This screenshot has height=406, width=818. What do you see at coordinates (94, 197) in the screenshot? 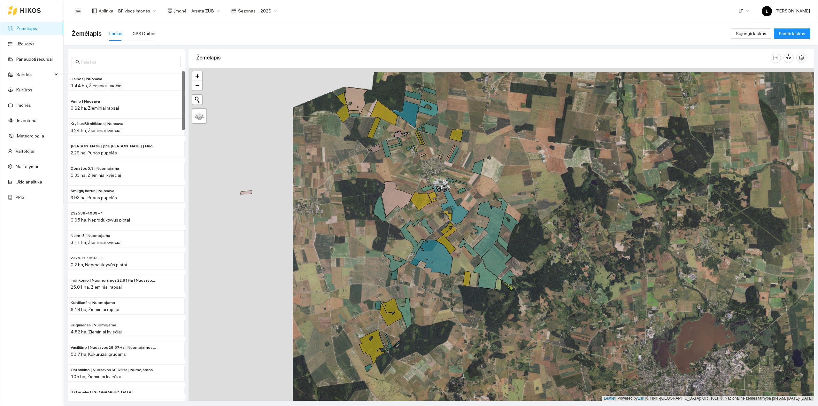
I see `span: 3.93 ha, Pupos pupelės` at bounding box center [94, 197].